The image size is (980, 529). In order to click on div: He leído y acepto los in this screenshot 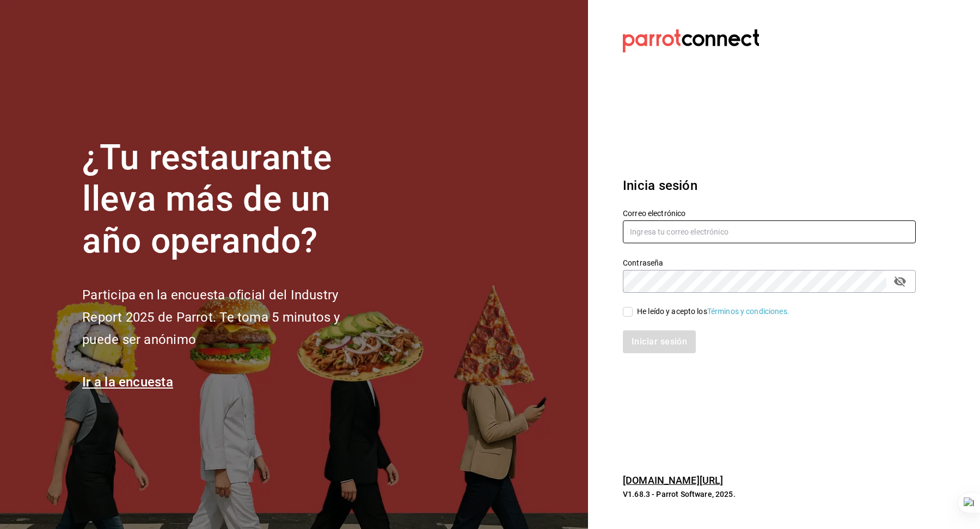, I will do `click(713, 311)`.